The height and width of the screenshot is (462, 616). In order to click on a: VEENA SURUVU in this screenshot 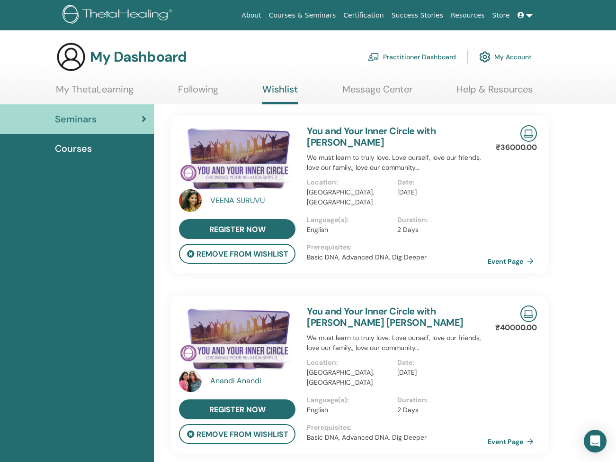, I will do `click(254, 200)`.